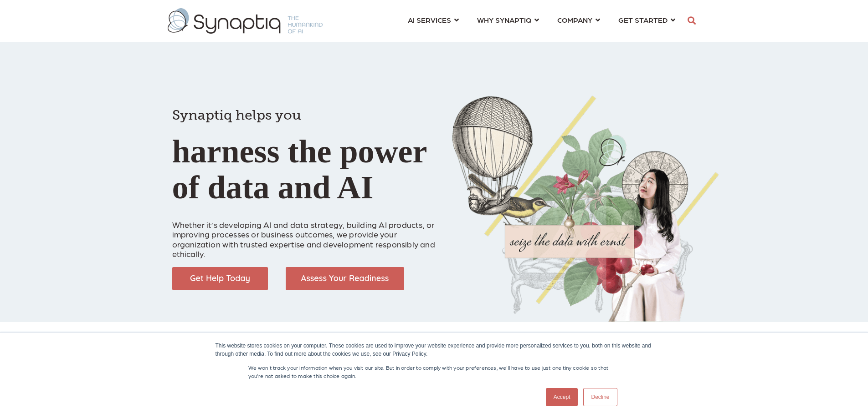 This screenshot has width=868, height=418. Describe the element at coordinates (245, 21) in the screenshot. I see `img: synaptiq logo-1` at that location.